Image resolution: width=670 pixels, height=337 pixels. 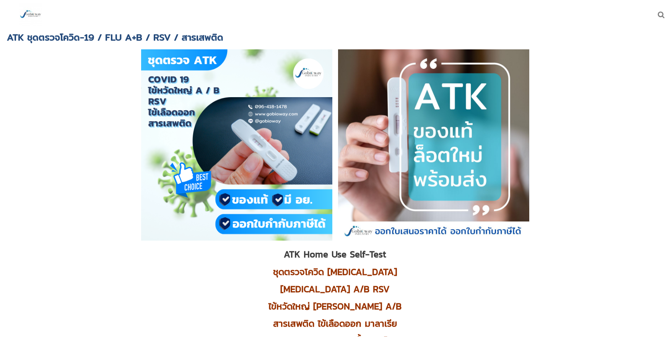 What do you see at coordinates (115, 37) in the screenshot?
I see `span: ATK ชุดตรวจโควิด-19 / FLU A+B / RSV / สารเสพติด` at bounding box center [115, 37].